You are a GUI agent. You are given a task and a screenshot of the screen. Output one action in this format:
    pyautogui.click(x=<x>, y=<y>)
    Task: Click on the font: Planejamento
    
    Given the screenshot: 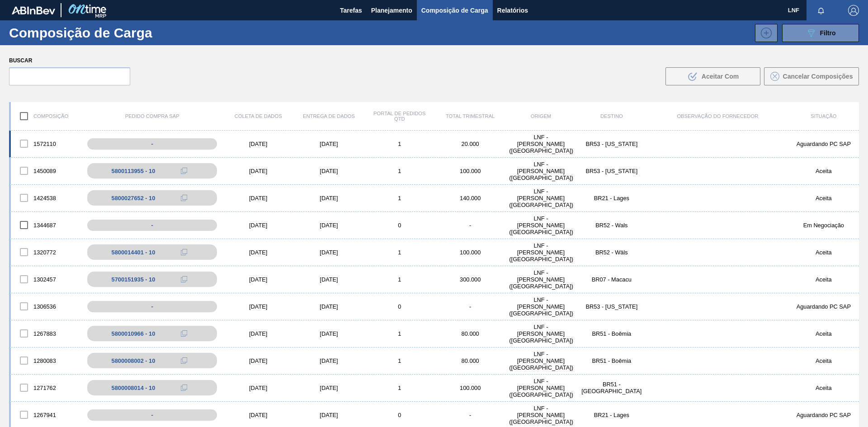 What is the action you would take?
    pyautogui.click(x=392, y=10)
    